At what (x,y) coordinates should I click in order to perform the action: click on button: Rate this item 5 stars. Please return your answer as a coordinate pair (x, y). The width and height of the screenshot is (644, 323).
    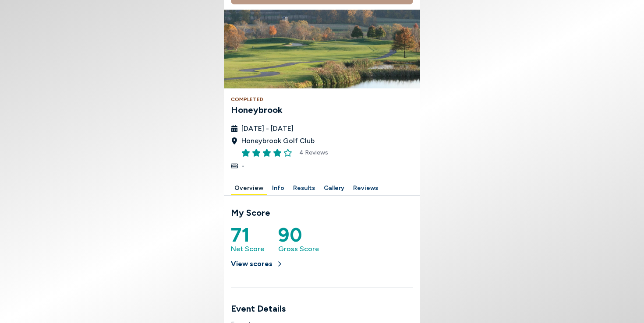
    Looking at the image, I should click on (288, 152).